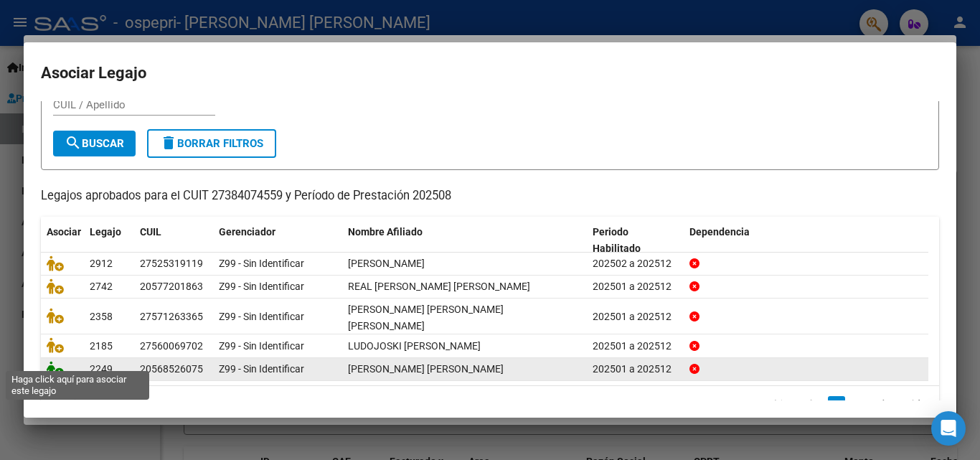  Describe the element at coordinates (171, 264) in the screenshot. I see `div: 27525319119` at that location.